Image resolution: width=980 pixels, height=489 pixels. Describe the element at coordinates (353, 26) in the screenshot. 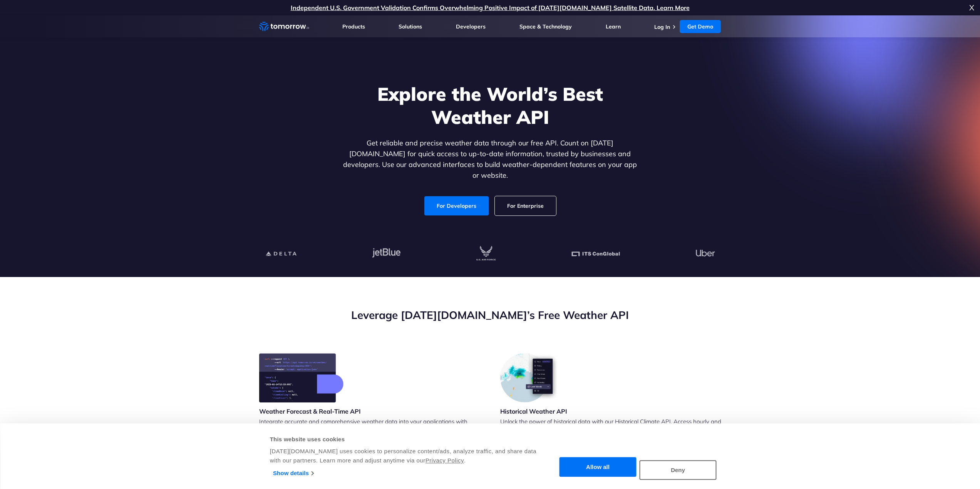

I see `a: Products` at that location.